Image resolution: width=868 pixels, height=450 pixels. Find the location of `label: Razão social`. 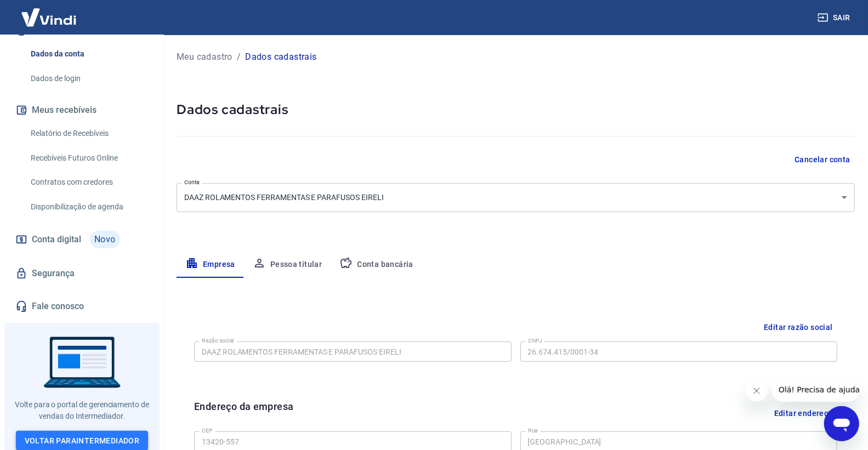

label: Razão social is located at coordinates (218, 340).